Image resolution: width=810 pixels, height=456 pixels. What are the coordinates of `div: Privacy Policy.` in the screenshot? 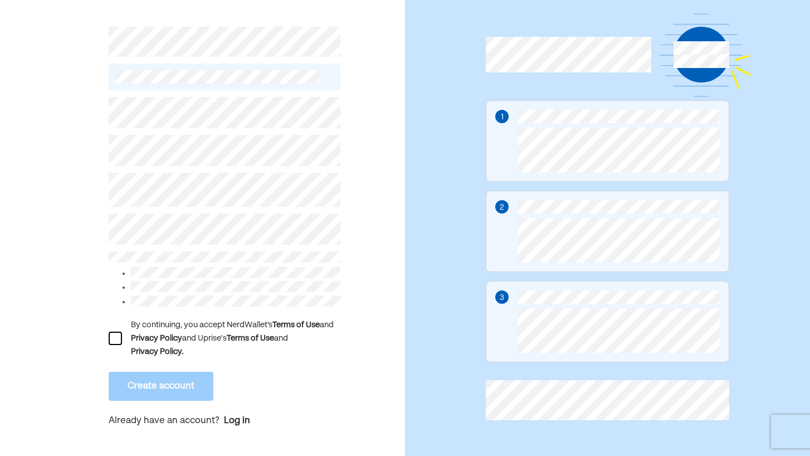 It's located at (157, 352).